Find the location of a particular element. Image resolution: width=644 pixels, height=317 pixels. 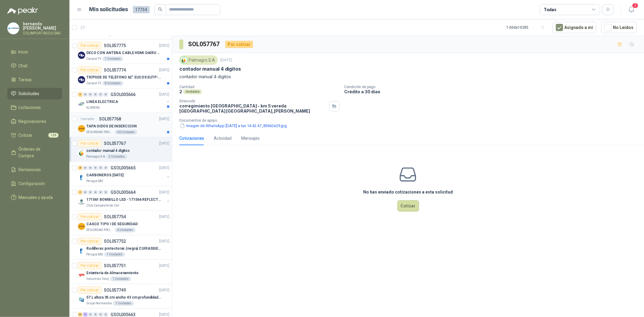

a: Manuales y ayuda is located at coordinates (35, 197).